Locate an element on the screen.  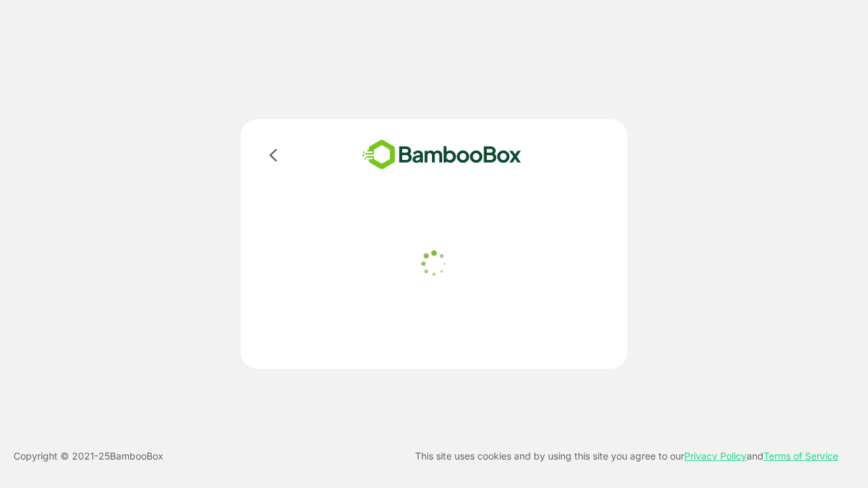
p: Copyright © 2021- 25 BambooBox is located at coordinates (88, 456).